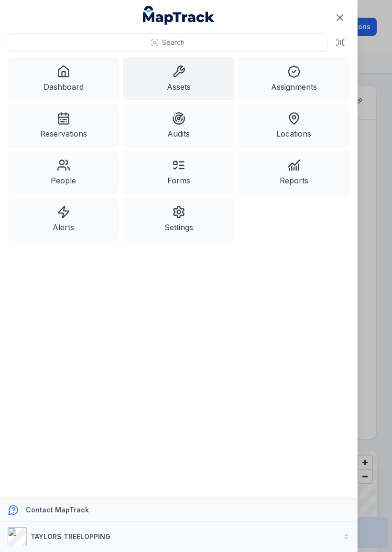 This screenshot has height=552, width=392. What do you see at coordinates (178, 173) in the screenshot?
I see `a: Forms` at bounding box center [178, 173].